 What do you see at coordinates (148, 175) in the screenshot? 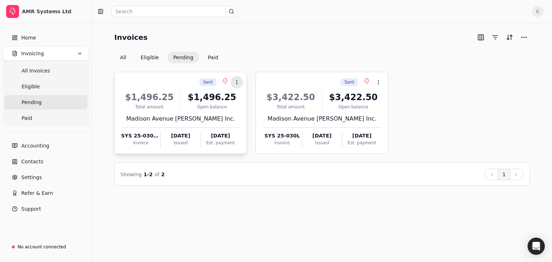
I see `span: 1 - 2` at bounding box center [148, 175].